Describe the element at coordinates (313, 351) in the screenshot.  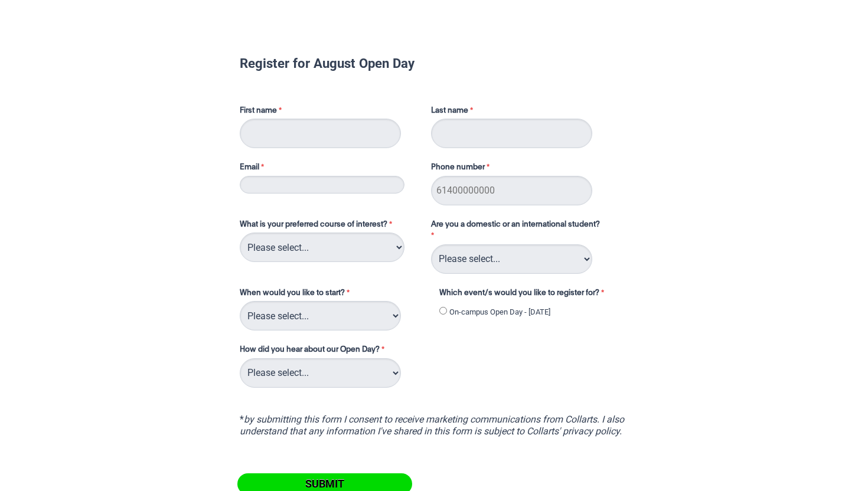
I see `label: How did you hear about our Open Day?` at that location.